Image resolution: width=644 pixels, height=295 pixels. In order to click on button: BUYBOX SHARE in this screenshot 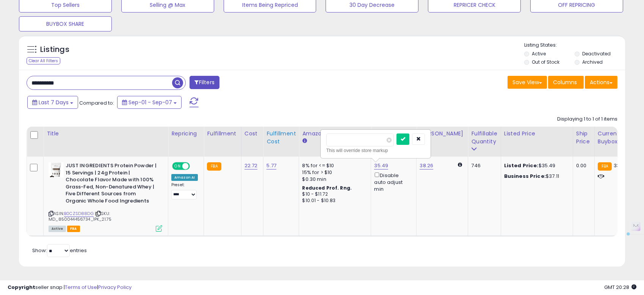, I will do `click(65, 24)`.